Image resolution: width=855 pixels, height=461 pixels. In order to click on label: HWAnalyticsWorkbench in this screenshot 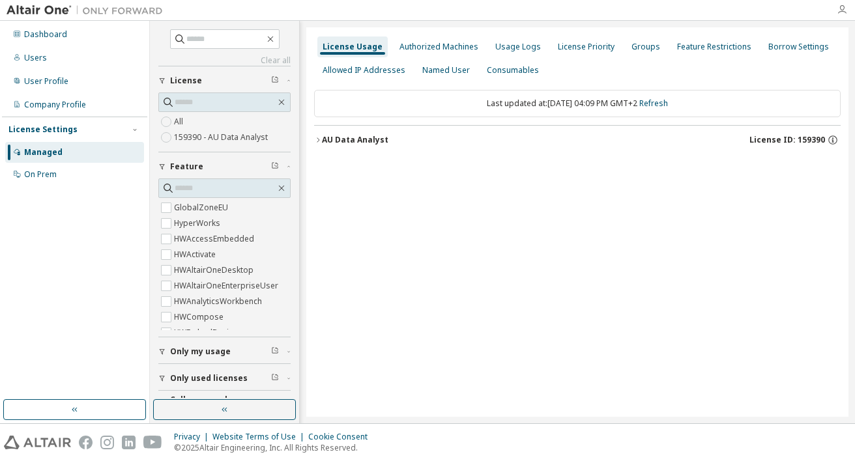, I will do `click(219, 302)`.